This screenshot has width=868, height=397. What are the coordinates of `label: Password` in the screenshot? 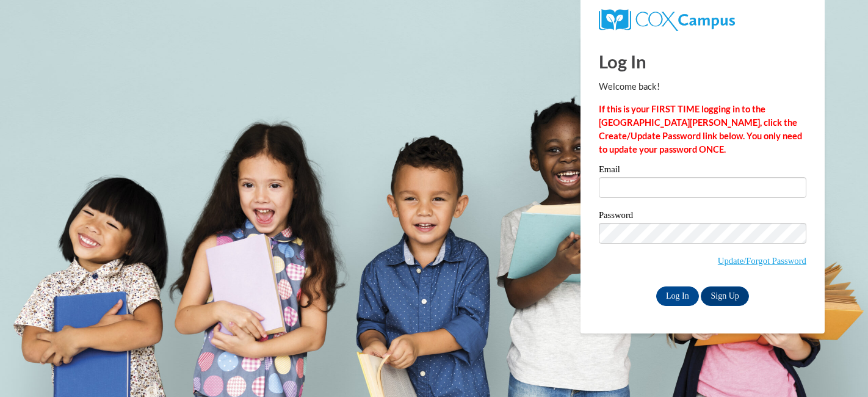 It's located at (703, 217).